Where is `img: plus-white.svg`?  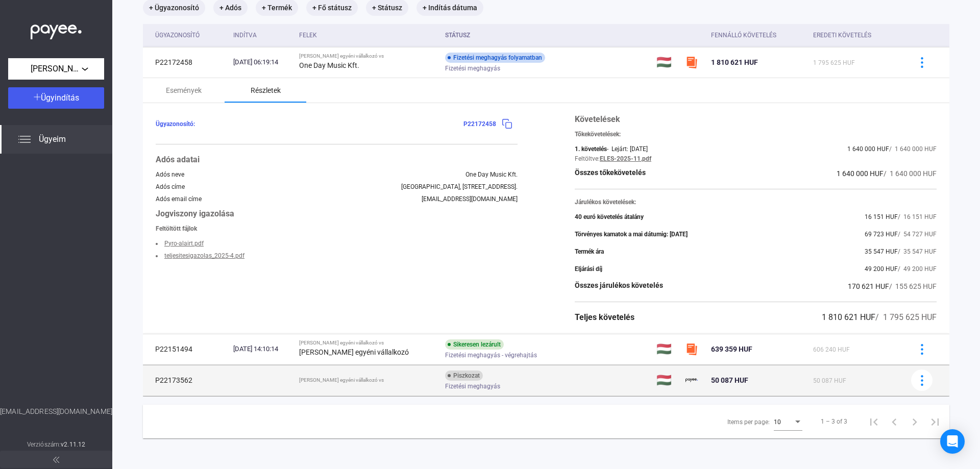 img: plus-white.svg is located at coordinates (37, 97).